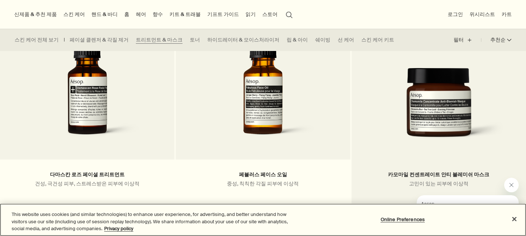 This screenshot has height=236, width=526. What do you see at coordinates (270, 14) in the screenshot?
I see `button: 스토어` at bounding box center [270, 14].